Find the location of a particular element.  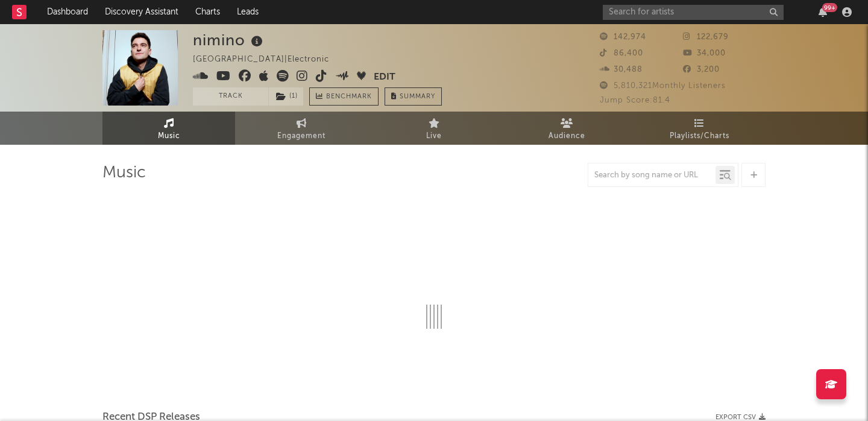

span: 30,488 is located at coordinates (621, 70).